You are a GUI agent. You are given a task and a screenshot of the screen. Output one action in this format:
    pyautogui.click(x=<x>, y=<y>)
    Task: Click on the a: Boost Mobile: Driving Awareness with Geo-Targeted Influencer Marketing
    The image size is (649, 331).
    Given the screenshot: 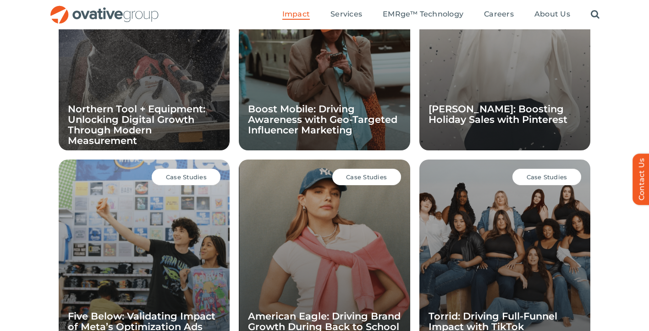 What is the action you would take?
    pyautogui.click(x=322, y=119)
    